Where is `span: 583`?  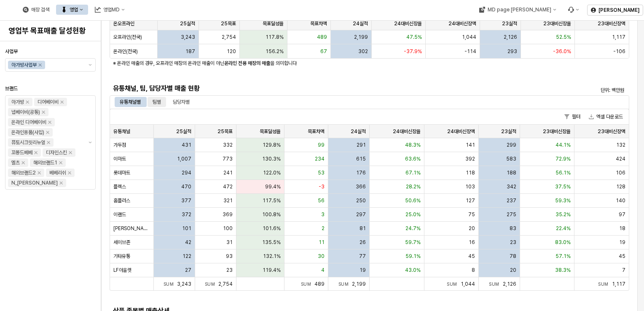 span: 583 is located at coordinates (511, 159).